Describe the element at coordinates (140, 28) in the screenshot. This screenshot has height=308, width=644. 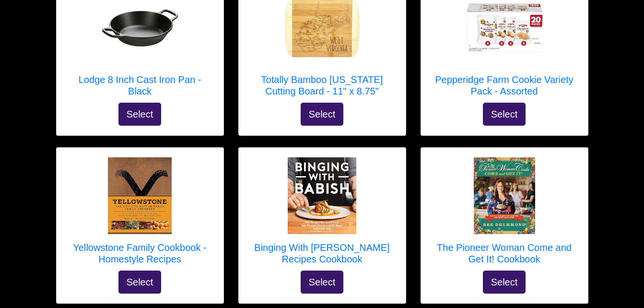
I see `img: Lodge 8 Inch Cast Iron Pan - Black` at that location.